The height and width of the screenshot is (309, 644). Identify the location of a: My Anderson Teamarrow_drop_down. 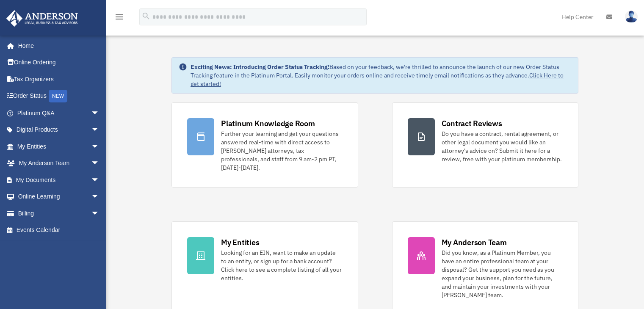
(59, 164).